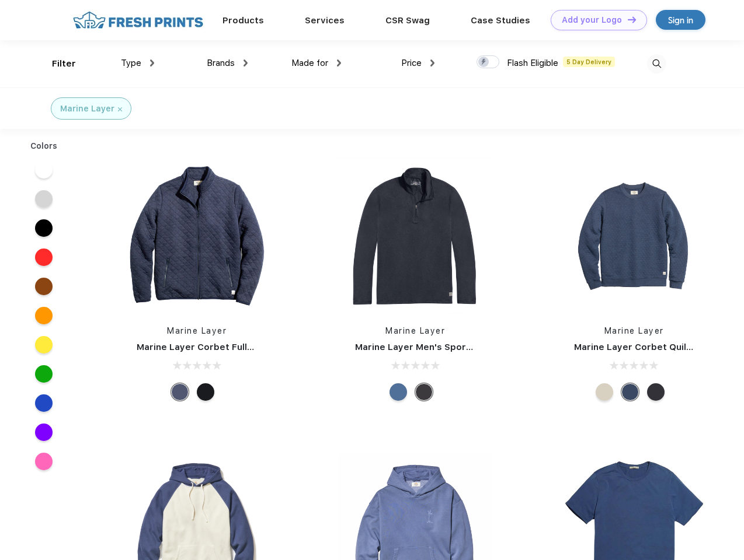 Image resolution: width=744 pixels, height=560 pixels. I want to click on div: Filter, so click(64, 64).